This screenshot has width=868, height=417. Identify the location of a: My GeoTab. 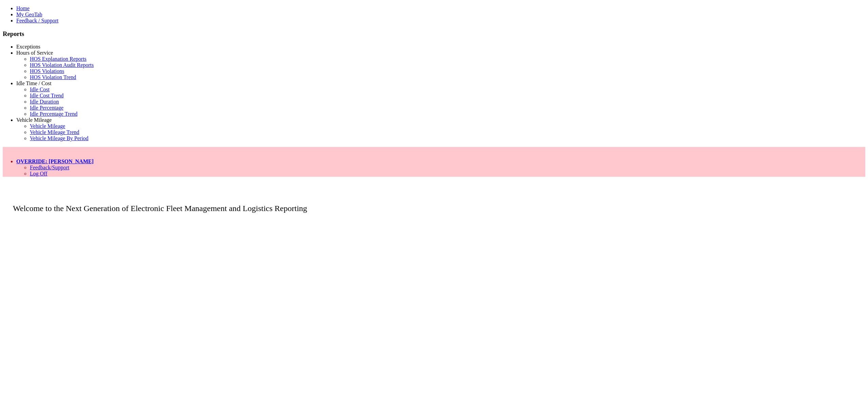
(29, 14).